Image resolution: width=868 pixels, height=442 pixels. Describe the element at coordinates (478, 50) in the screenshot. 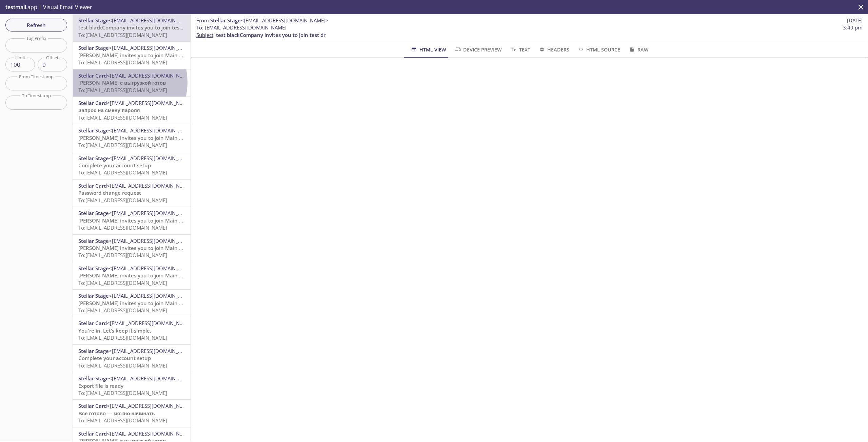

I see `span: Device Preview` at that location.